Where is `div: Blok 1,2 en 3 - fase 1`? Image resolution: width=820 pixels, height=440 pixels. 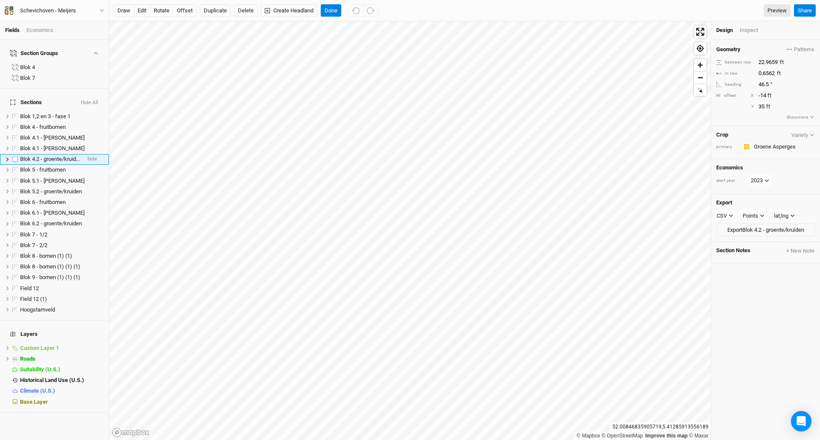 div: Blok 1,2 en 3 - fase 1 is located at coordinates (62, 117).